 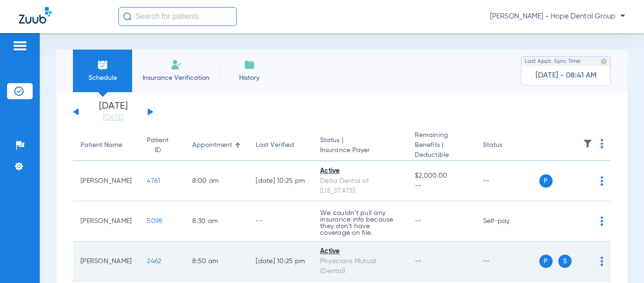 What do you see at coordinates (441, 176) in the screenshot?
I see `span: $2,000.00` at bounding box center [441, 176].